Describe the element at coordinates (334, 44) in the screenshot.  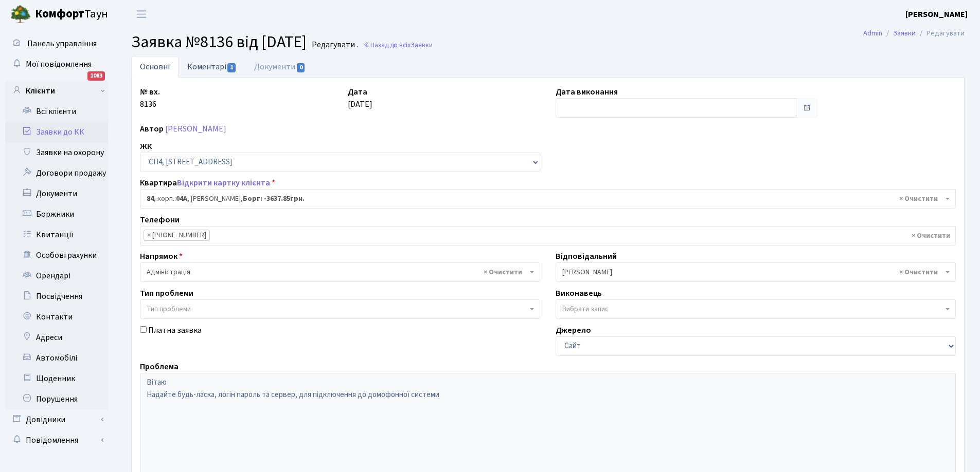
I see `small: Редагувати .` at that location.